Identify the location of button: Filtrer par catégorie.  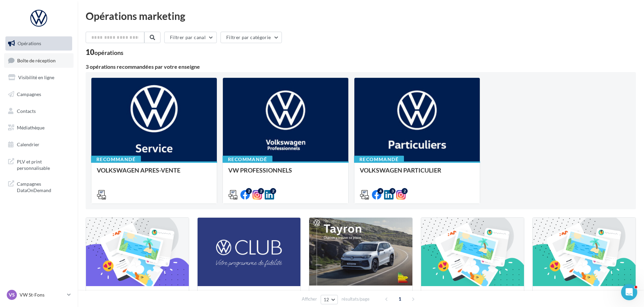
(251, 37).